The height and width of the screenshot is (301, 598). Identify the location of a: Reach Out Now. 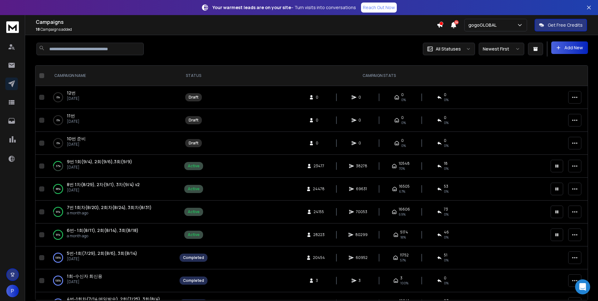
(379, 8).